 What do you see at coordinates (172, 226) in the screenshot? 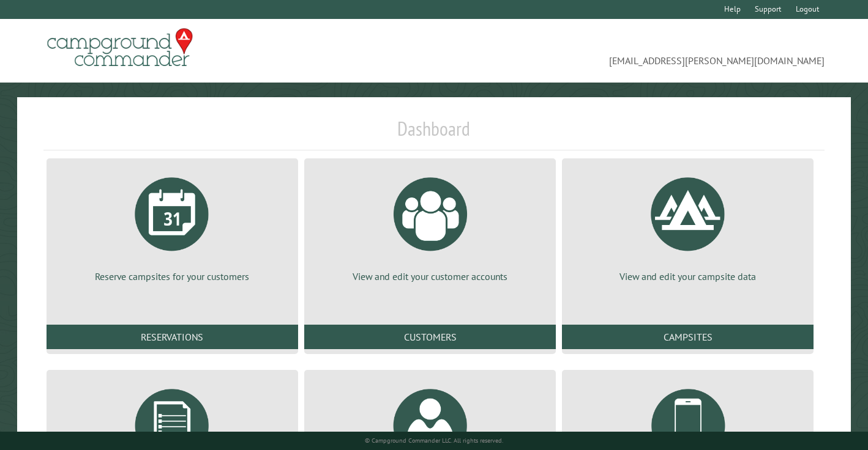
I see `a: Reserve campsites for your customers` at bounding box center [172, 226].